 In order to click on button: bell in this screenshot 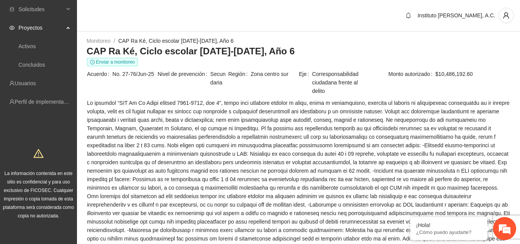, I will do `click(409, 15)`.